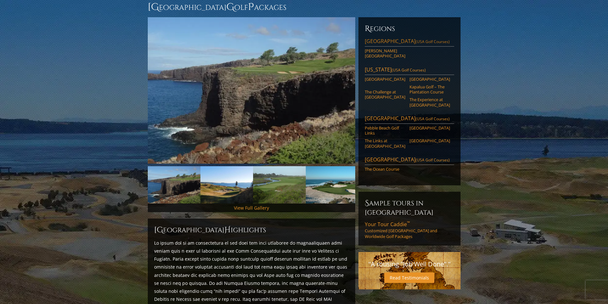 The width and height of the screenshot is (608, 304). I want to click on span: G, so click(230, 7).